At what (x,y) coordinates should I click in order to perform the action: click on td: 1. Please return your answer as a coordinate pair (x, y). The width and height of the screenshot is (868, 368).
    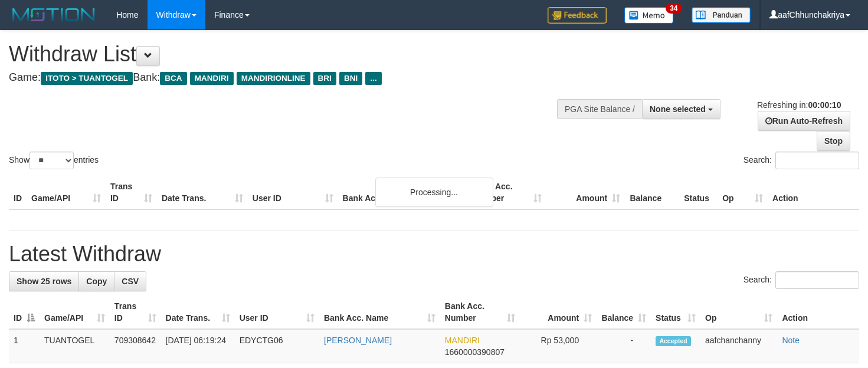
    Looking at the image, I should click on (24, 346).